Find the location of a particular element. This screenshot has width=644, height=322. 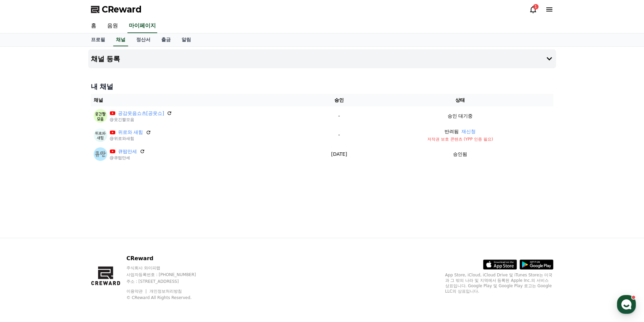

p: 저작권 보호 콘텐츠 (YPP 인증 필요) is located at coordinates (460, 139).